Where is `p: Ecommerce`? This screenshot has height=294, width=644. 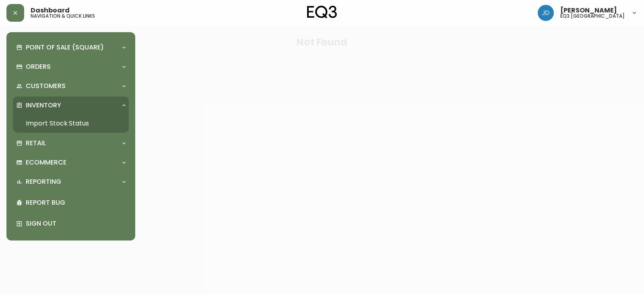 p: Ecommerce is located at coordinates (46, 163).